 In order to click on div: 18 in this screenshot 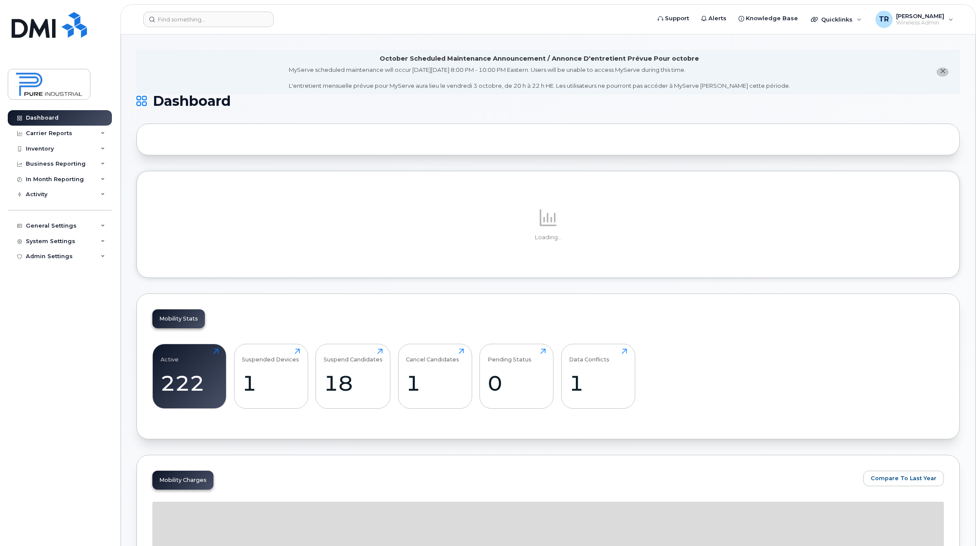, I will do `click(353, 383)`.